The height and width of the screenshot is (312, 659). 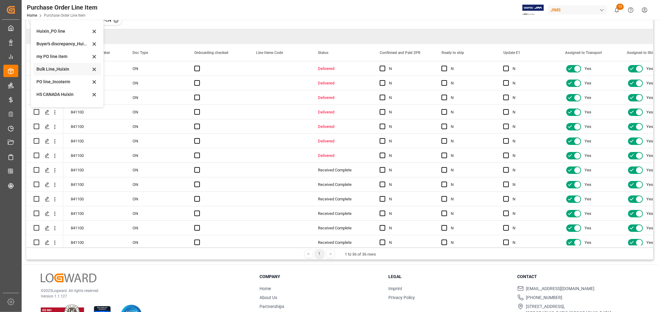 What do you see at coordinates (400, 53) in the screenshot?
I see `span: Confirmed and Paid 2PR` at bounding box center [400, 53].